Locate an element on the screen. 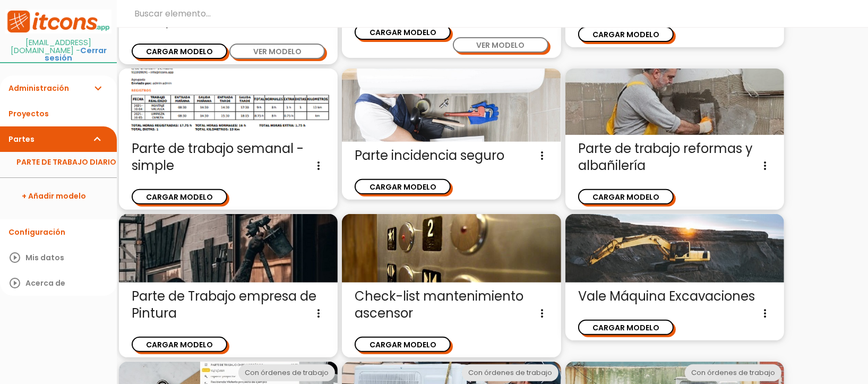 Image resolution: width=868 pixels, height=384 pixels. a: Cerrar sesión is located at coordinates (75, 55).